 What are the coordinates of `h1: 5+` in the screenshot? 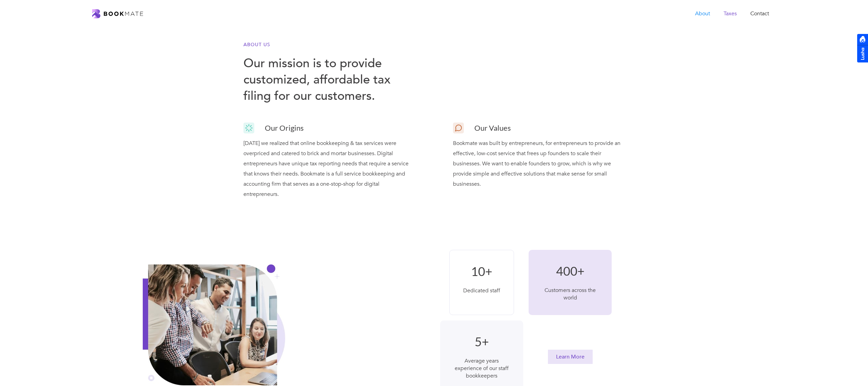 It's located at (481, 342).